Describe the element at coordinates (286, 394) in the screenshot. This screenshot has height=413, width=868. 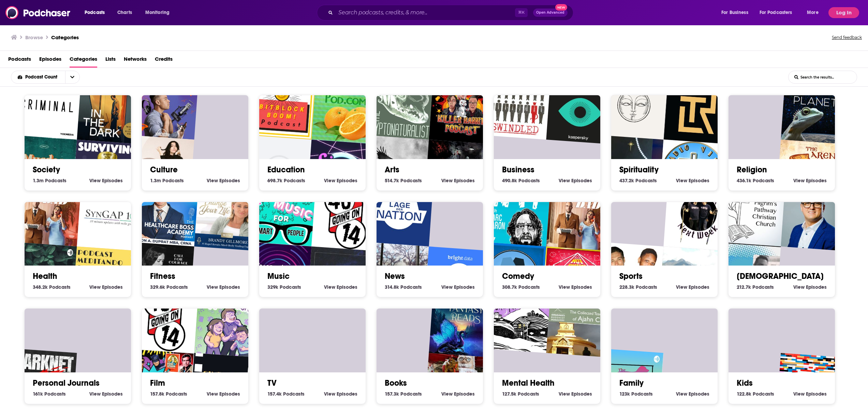
I see `a: 157.4k TV Podcasts` at that location.